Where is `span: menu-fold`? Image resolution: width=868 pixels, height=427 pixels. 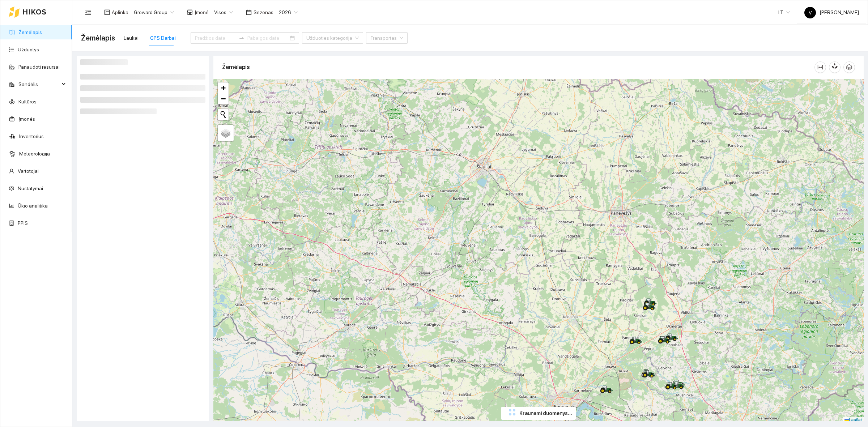
span: menu-fold is located at coordinates (88, 12).